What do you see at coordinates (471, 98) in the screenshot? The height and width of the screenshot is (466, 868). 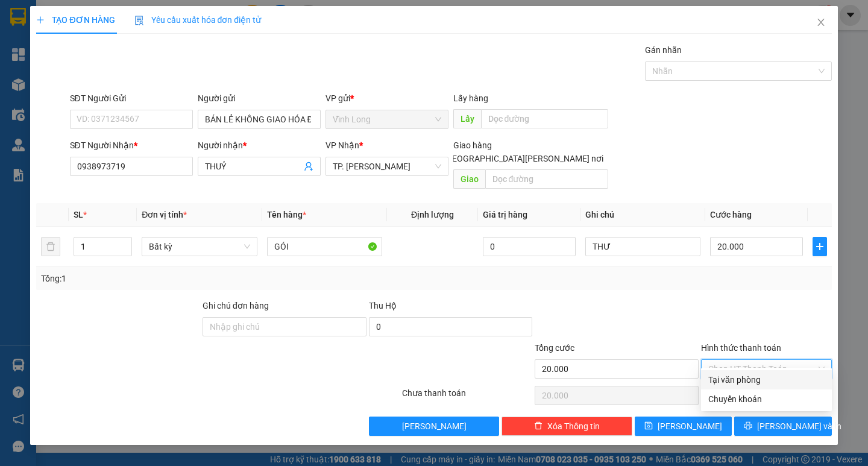 I see `span: Lấy hàng` at bounding box center [471, 98].